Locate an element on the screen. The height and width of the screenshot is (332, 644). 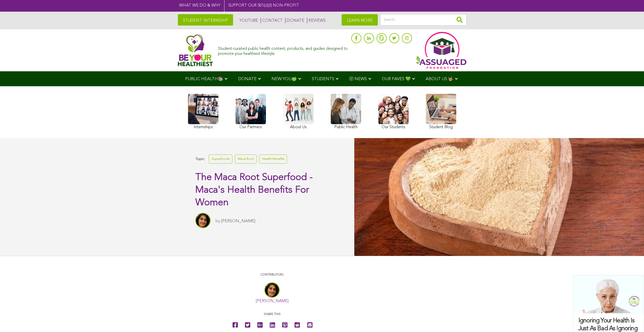
span: The Maca Root Superfood - Maca's Health Benefits For Women is located at coordinates (254, 190).